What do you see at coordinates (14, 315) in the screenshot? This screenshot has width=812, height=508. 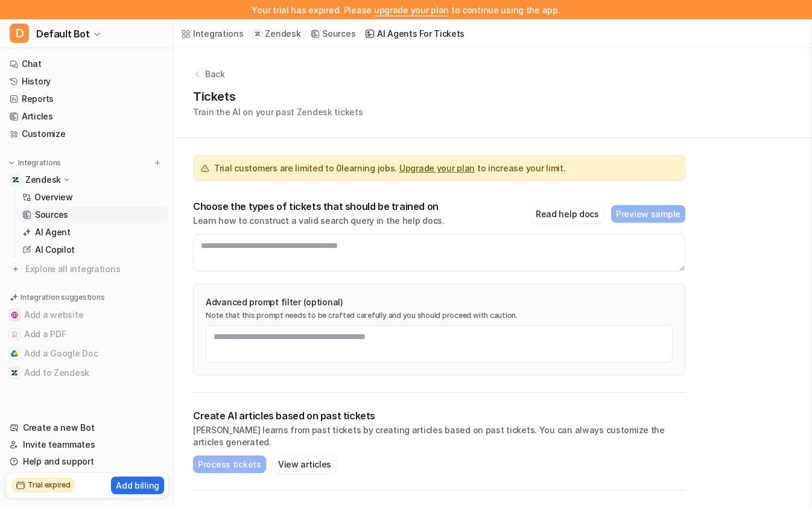 I see `img: Add a website` at bounding box center [14, 315].